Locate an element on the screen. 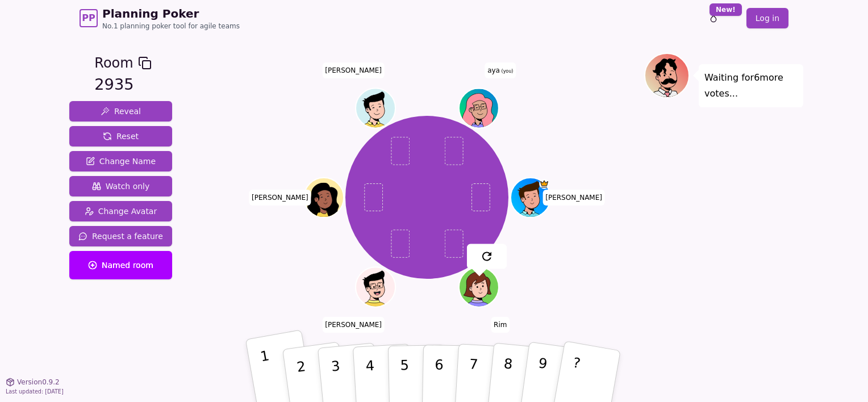 The height and width of the screenshot is (402, 868). span: Change Avatar is located at coordinates (121, 211).